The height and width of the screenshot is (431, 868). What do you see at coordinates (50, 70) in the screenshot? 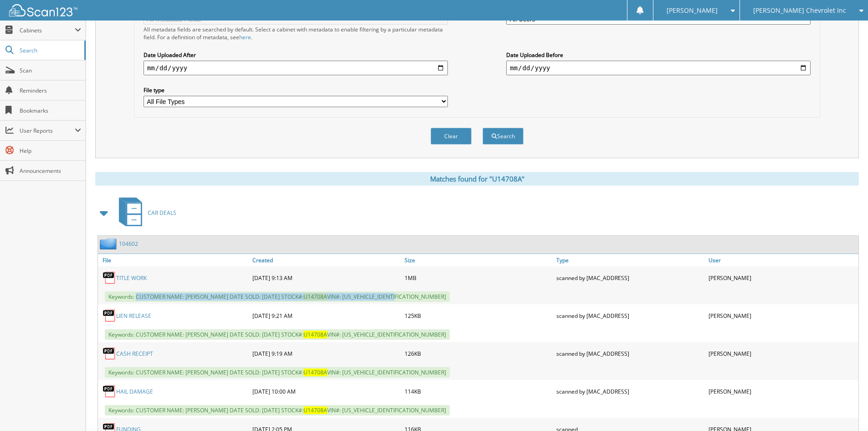
I see `span: Scan` at bounding box center [50, 70].